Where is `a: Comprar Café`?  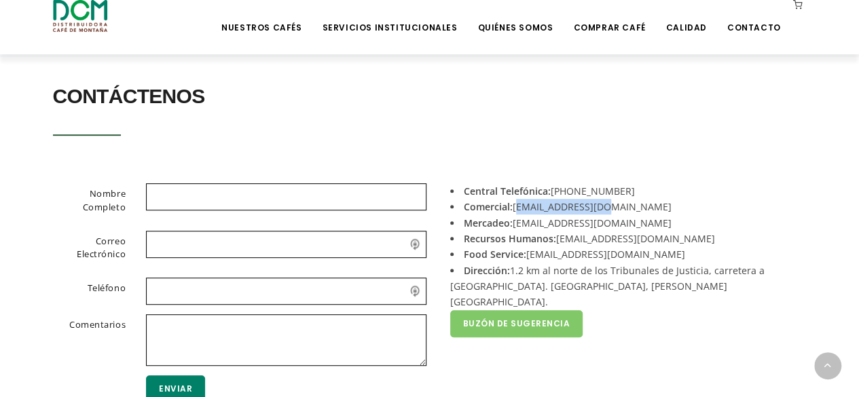
a: Comprar Café is located at coordinates (609, 17).